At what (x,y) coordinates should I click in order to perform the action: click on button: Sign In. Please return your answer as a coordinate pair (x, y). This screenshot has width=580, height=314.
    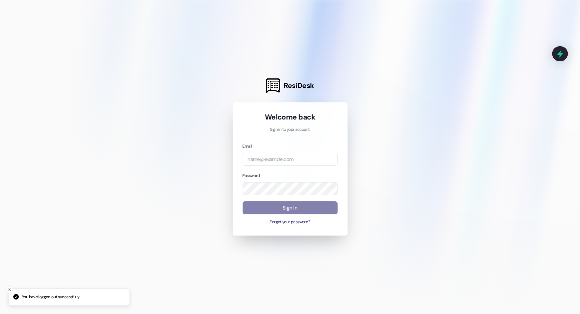
    Looking at the image, I should click on (290, 208).